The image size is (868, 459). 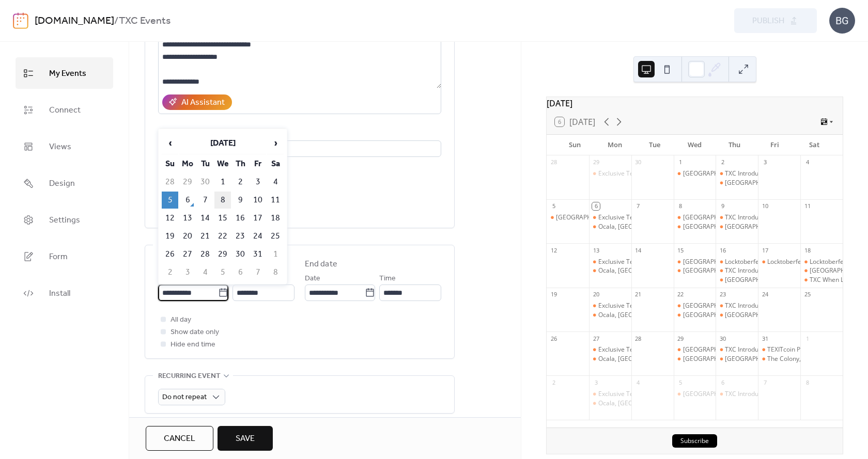 I want to click on a: Form, so click(x=64, y=256).